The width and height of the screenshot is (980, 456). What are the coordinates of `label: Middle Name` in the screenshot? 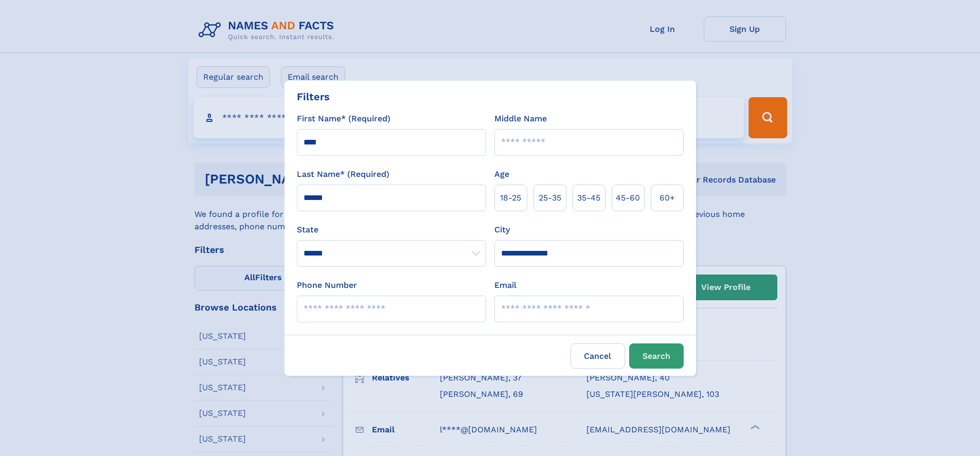 It's located at (521, 119).